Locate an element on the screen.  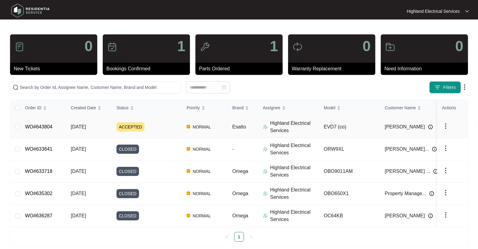
span: Esatto is located at coordinates (239, 127).